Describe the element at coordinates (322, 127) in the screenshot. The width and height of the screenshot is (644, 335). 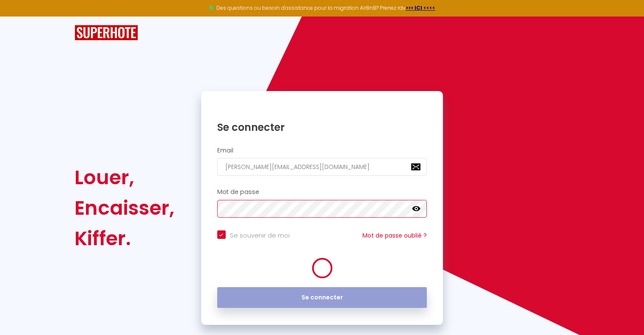
I see `h1: Se connecter` at that location.